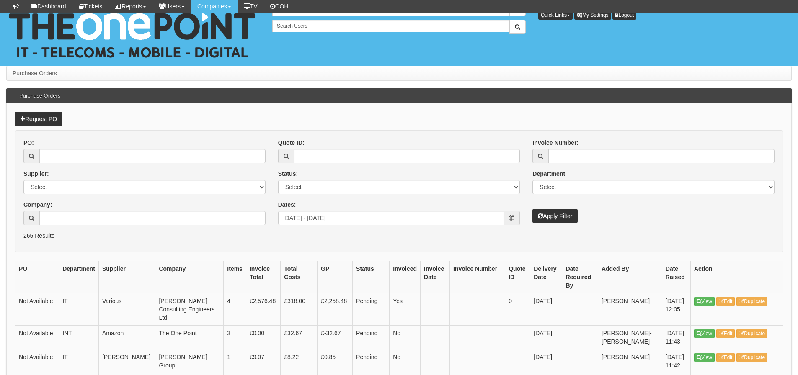  I want to click on label: Dates:, so click(287, 205).